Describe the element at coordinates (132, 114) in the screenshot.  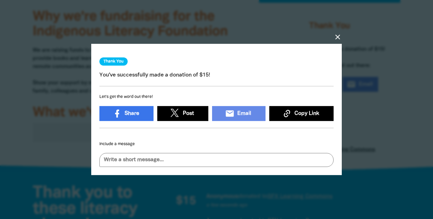
I see `span: Share` at that location.